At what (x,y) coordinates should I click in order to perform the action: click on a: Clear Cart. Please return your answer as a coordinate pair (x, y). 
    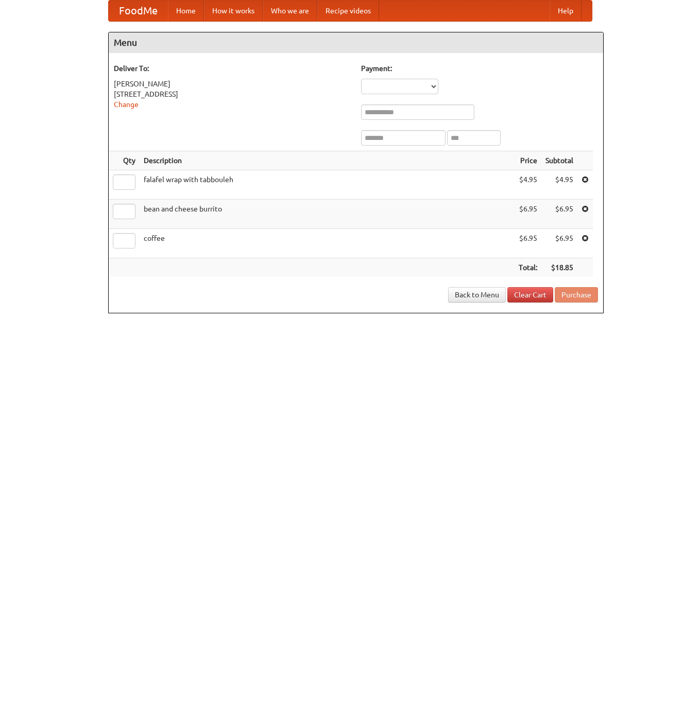
    Looking at the image, I should click on (530, 295).